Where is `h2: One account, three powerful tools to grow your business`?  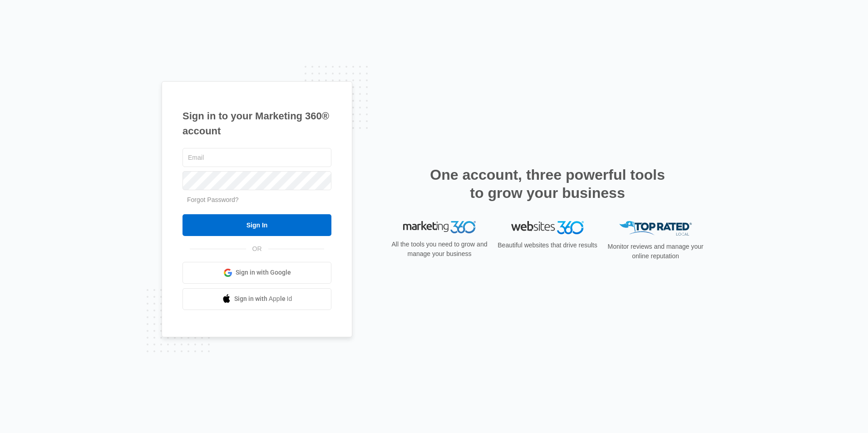 h2: One account, three powerful tools to grow your business is located at coordinates (547, 184).